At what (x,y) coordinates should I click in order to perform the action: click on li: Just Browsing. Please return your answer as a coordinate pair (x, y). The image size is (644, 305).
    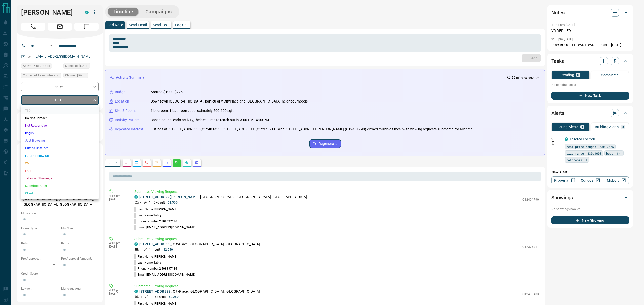
    Looking at the image, I should click on (60, 141).